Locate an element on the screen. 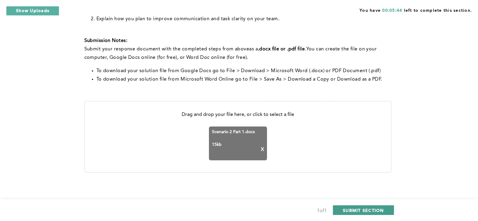 The height and width of the screenshot is (221, 478). button: Show Uploads is located at coordinates (33, 11).